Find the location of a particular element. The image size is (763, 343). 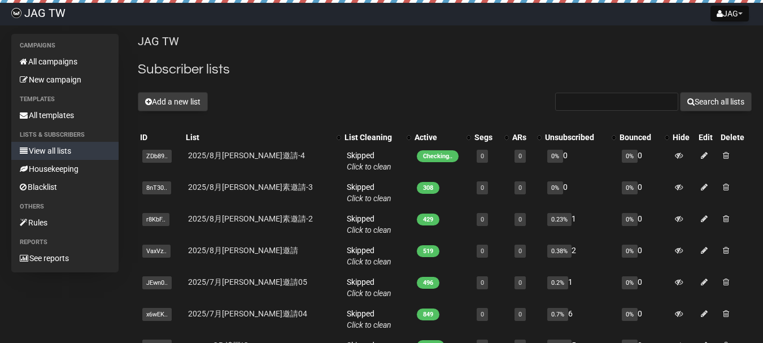

a: See reports is located at coordinates (65, 258).